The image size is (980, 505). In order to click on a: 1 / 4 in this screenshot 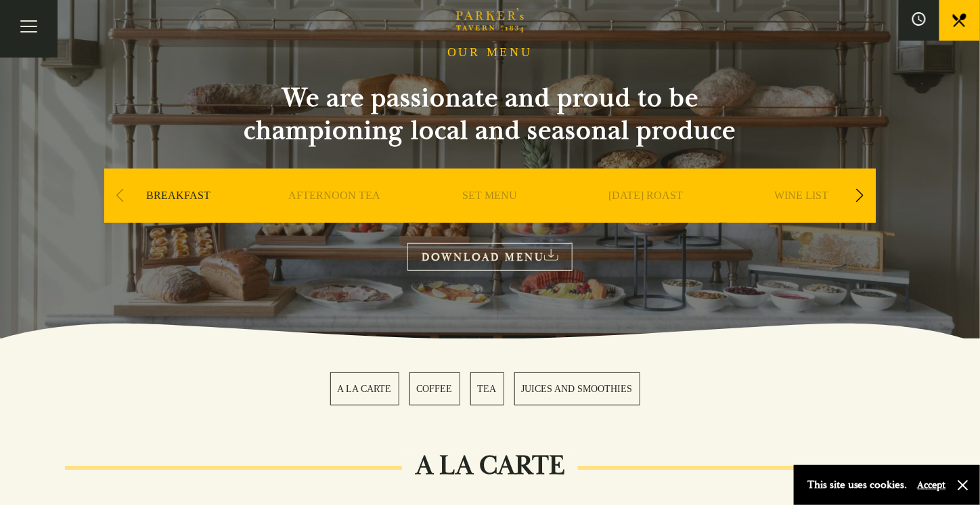, I will do `click(365, 388)`.